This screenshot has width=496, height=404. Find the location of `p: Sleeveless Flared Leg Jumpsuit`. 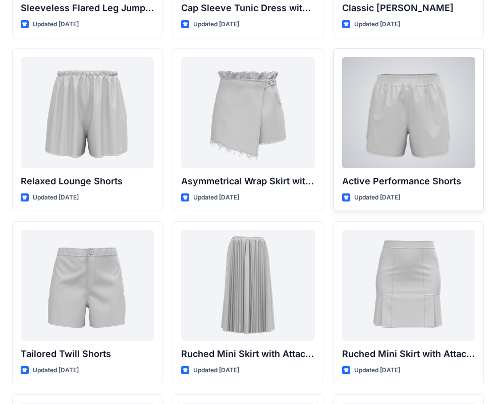

p: Sleeveless Flared Leg Jumpsuit is located at coordinates (87, 8).